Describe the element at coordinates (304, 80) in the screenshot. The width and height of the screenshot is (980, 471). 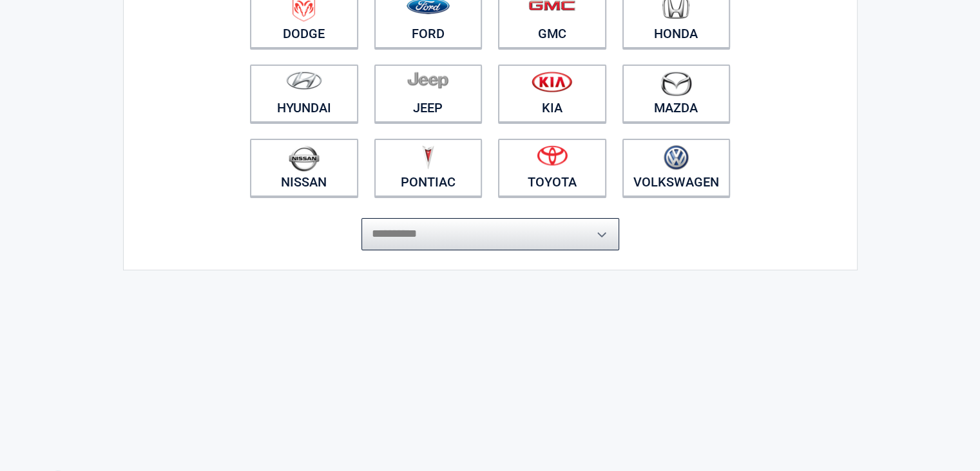
I see `img: hyundai` at that location.